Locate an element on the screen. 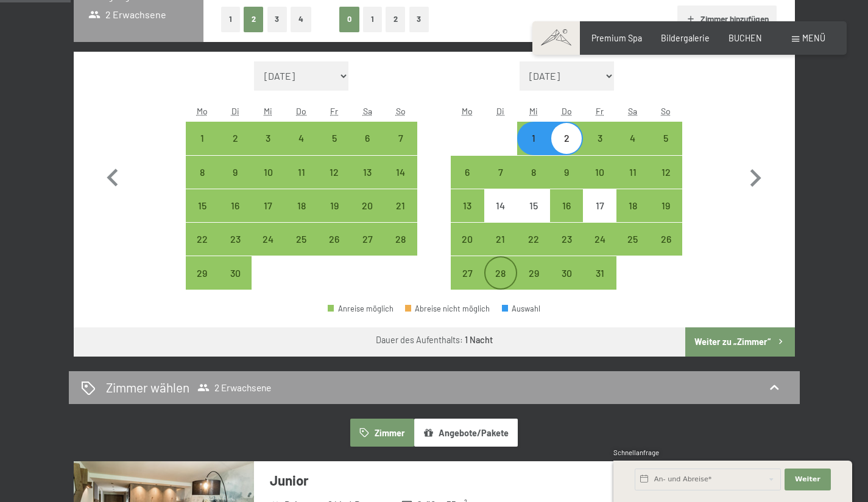 This screenshot has height=502, width=868. span: 2 Erwachsene is located at coordinates (234, 388).